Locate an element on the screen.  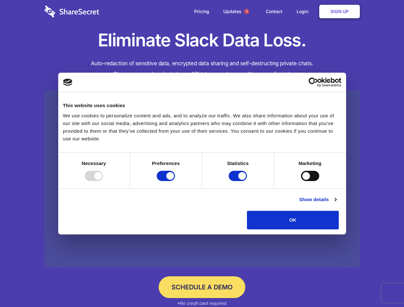
strong: Marketing is located at coordinates (310, 163).